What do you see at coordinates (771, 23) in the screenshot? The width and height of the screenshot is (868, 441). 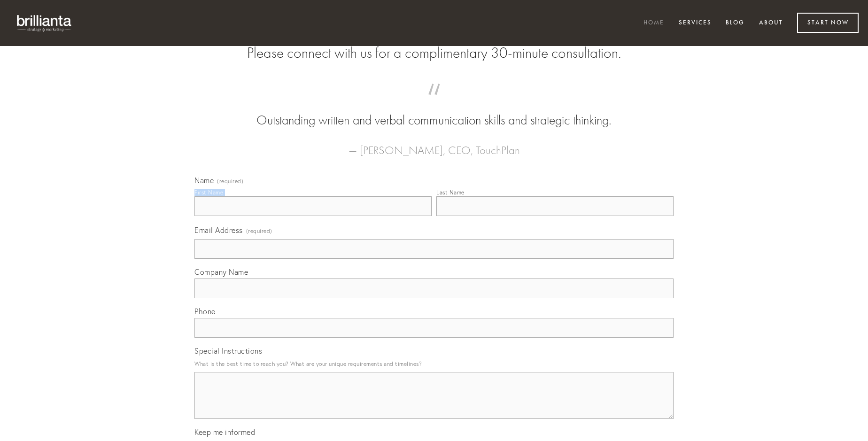 I see `a: About` at bounding box center [771, 23].